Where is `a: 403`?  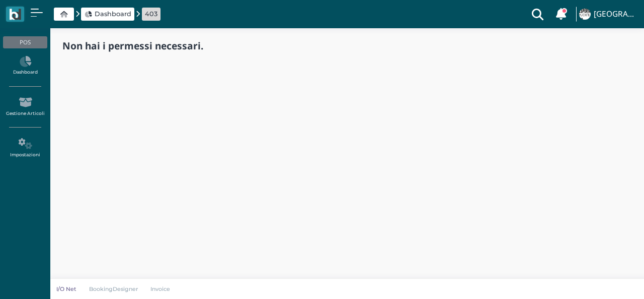
a: 403 is located at coordinates (151, 14).